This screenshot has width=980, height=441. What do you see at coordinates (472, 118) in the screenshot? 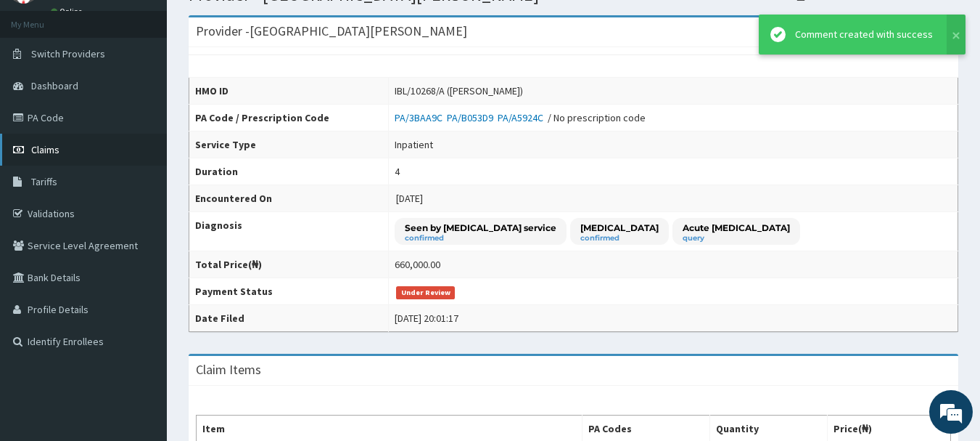
I see `a: PA/B053D9` at bounding box center [472, 118].